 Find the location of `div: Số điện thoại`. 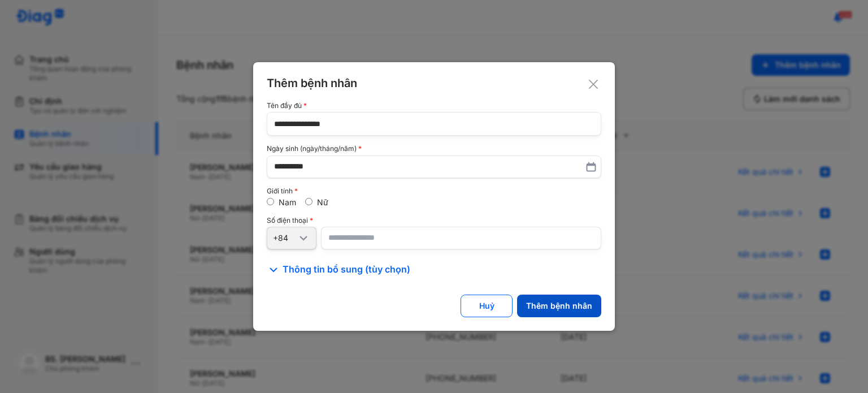

div: Số điện thoại is located at coordinates (434, 220).